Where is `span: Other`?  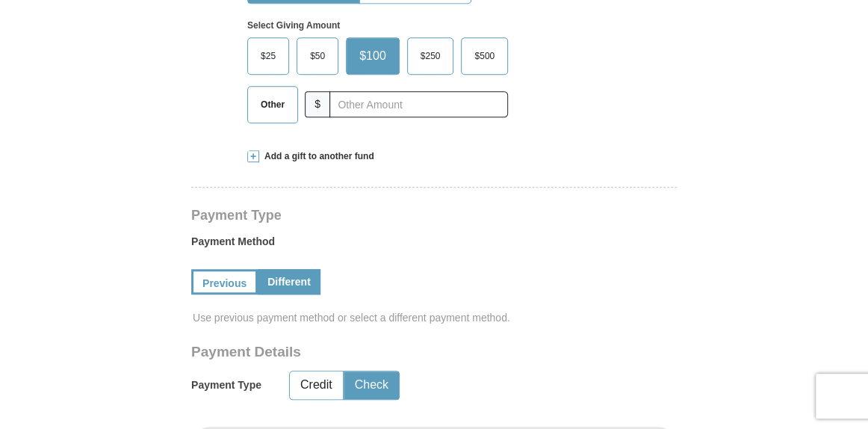 span: Other is located at coordinates (272, 104).